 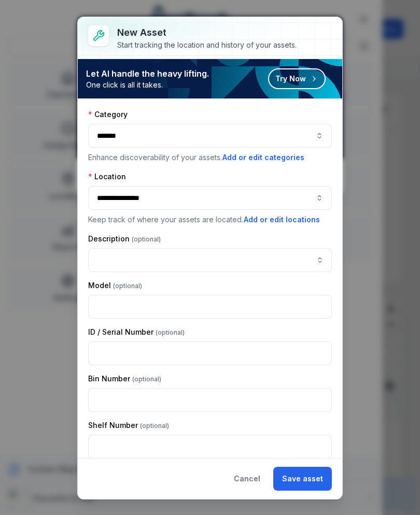 I want to click on button: Save asset, so click(x=302, y=479).